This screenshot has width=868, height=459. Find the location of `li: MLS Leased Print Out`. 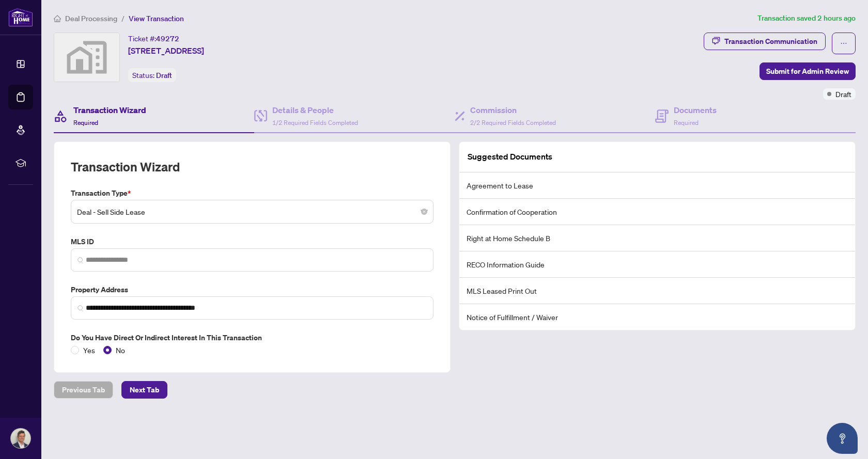

li: MLS Leased Print Out is located at coordinates (658, 291).